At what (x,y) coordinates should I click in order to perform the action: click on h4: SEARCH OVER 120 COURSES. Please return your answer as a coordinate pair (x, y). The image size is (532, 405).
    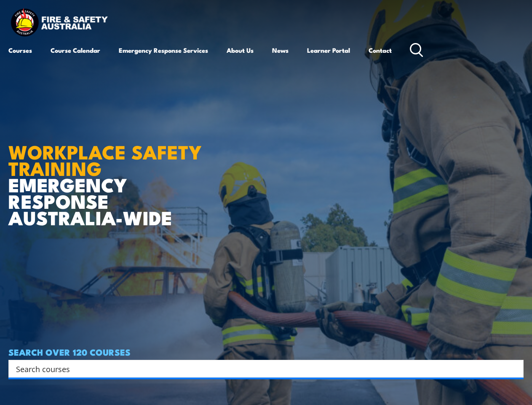
    Looking at the image, I should click on (266, 351).